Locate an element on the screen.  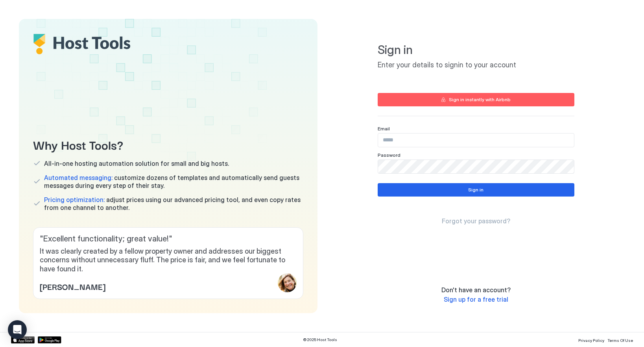
span: customize dozens of templates and automatically send guests messages during every step of their s... is located at coordinates (173, 182).